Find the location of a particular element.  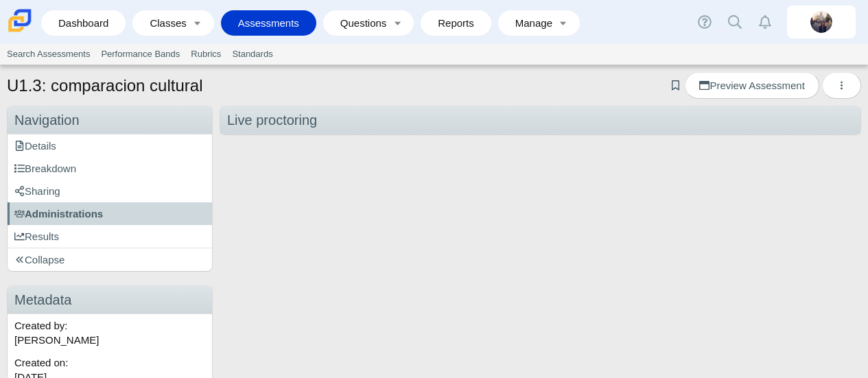

a: Performance Bands is located at coordinates (140, 54).